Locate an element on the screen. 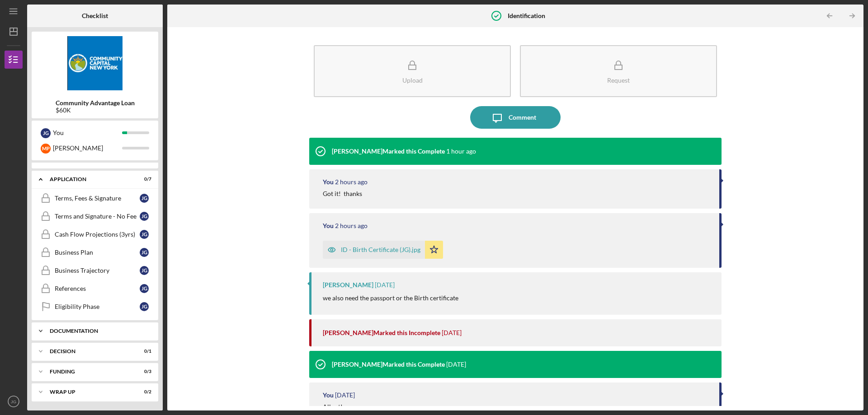 The width and height of the screenshot is (868, 415). div: 0 / 7 is located at coordinates (143, 180).